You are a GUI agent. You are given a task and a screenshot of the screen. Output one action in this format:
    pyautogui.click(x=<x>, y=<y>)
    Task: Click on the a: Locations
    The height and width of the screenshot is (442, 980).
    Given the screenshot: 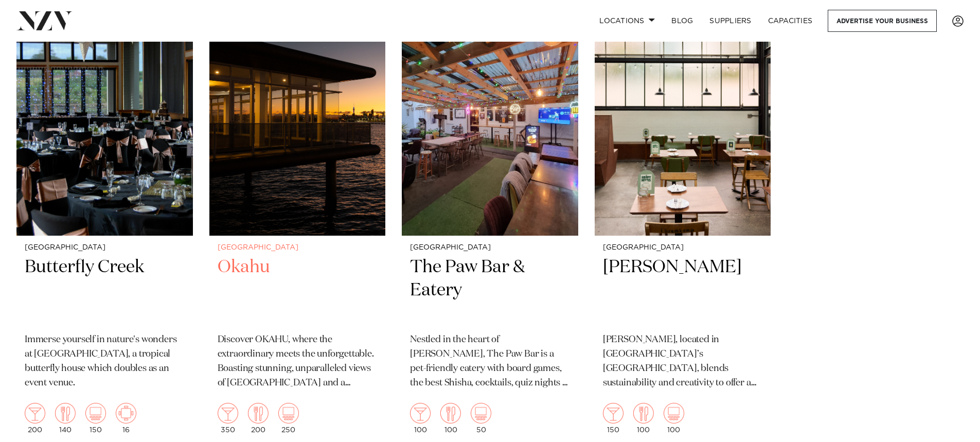 What is the action you would take?
    pyautogui.click(x=627, y=20)
    